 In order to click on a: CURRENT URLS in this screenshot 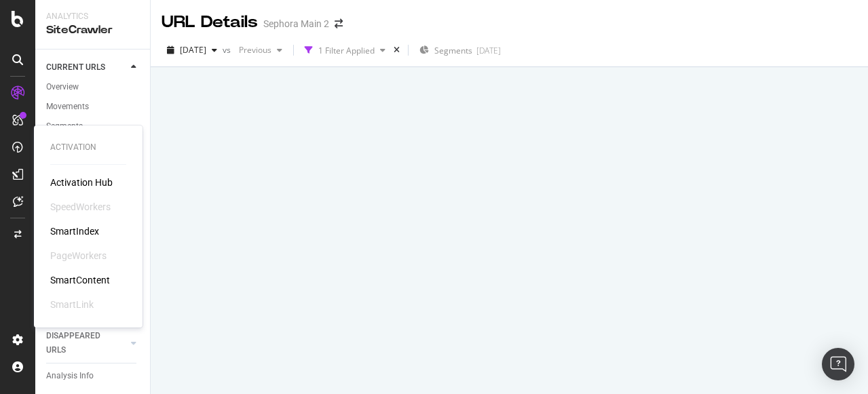, I will do `click(86, 67)`.